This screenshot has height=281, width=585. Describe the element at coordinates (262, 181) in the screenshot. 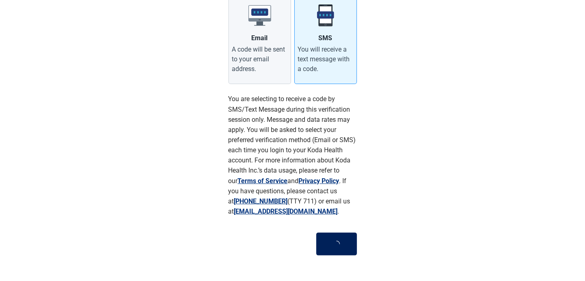

I see `a: Terms of Service` at that location.